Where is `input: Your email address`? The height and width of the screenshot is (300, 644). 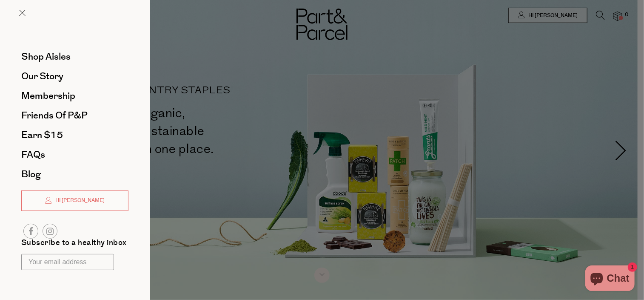
input: Your email address is located at coordinates (68, 262).